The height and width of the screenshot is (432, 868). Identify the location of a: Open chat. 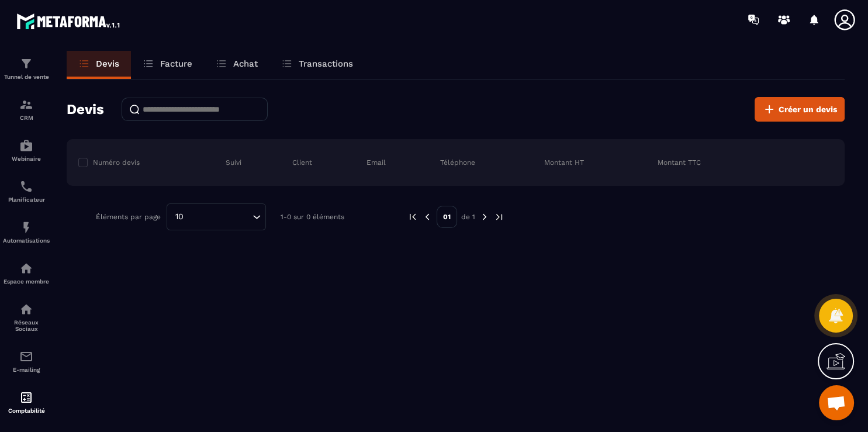
(837, 402).